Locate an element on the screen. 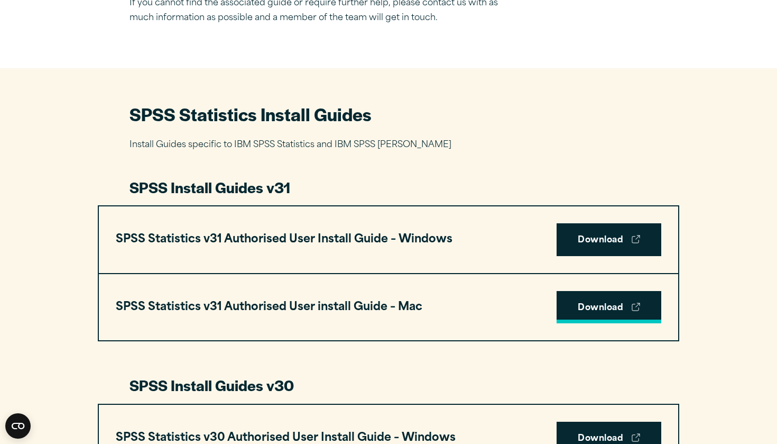  h3: SPSS Install Guides v31 is located at coordinates (389, 187).